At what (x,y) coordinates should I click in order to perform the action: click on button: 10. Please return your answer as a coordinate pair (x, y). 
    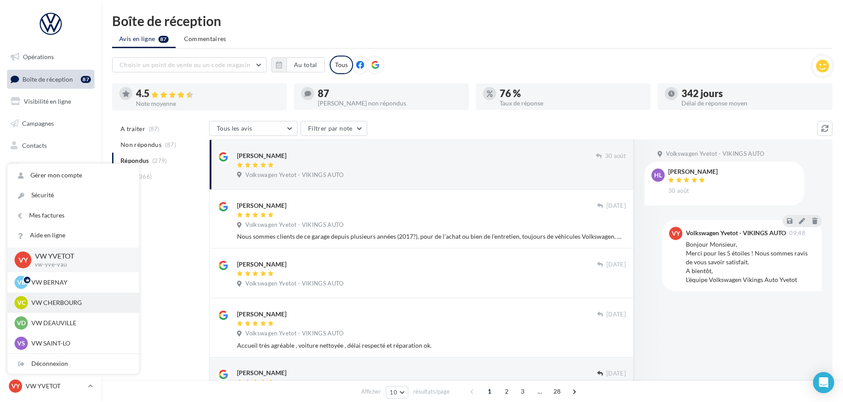
    Looking at the image, I should click on (397, 393).